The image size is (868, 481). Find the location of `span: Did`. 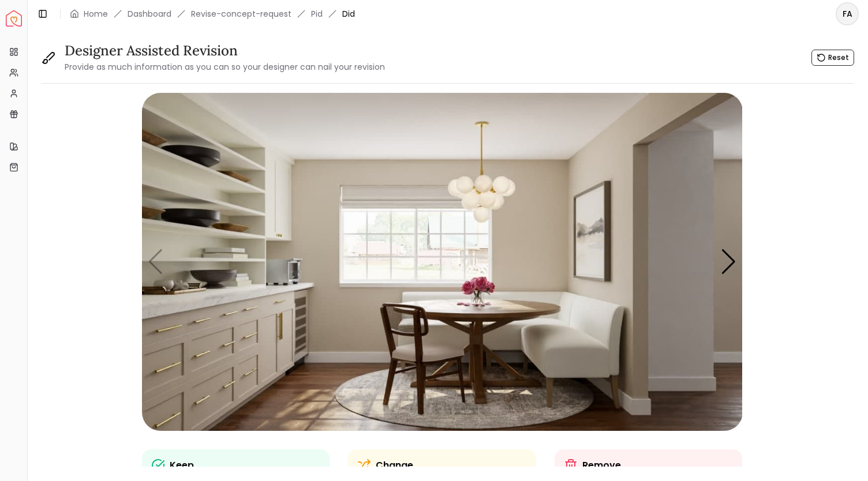

span: Did is located at coordinates (349, 14).